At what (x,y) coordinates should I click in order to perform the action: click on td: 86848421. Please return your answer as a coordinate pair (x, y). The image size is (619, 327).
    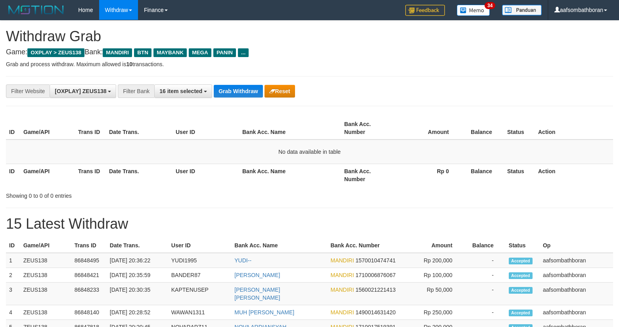
    Looking at the image, I should click on (89, 275).